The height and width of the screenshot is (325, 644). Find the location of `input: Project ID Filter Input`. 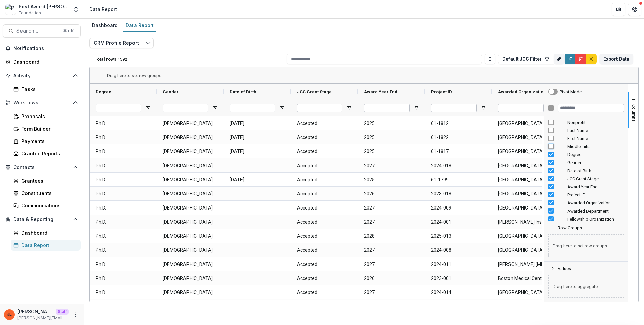

input: Project ID Filter Input is located at coordinates (454, 108).